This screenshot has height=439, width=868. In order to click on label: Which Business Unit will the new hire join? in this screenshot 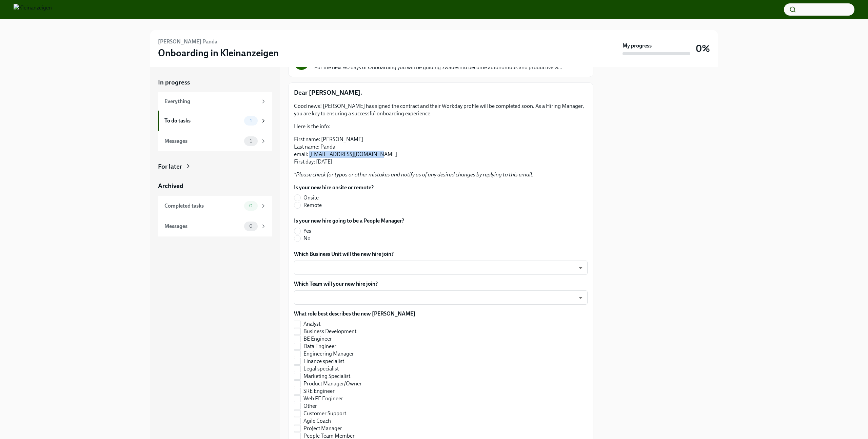, I will do `click(441, 254)`.